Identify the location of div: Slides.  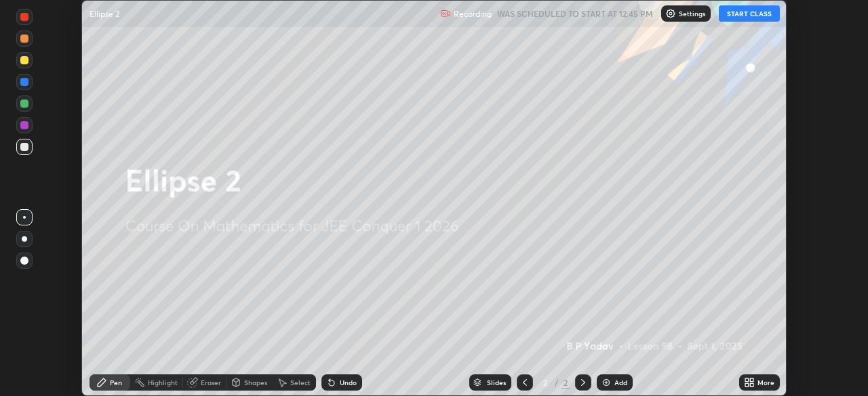
(497, 383).